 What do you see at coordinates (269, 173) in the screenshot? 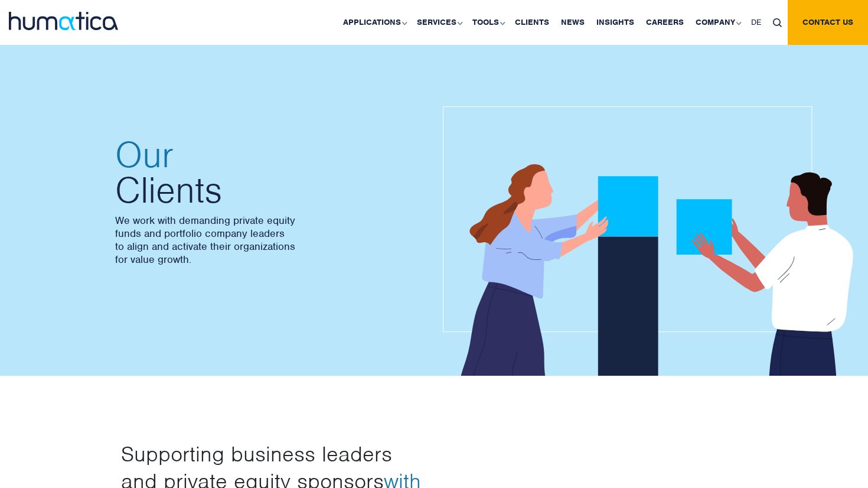
I see `h2: Clients` at bounding box center [269, 173].